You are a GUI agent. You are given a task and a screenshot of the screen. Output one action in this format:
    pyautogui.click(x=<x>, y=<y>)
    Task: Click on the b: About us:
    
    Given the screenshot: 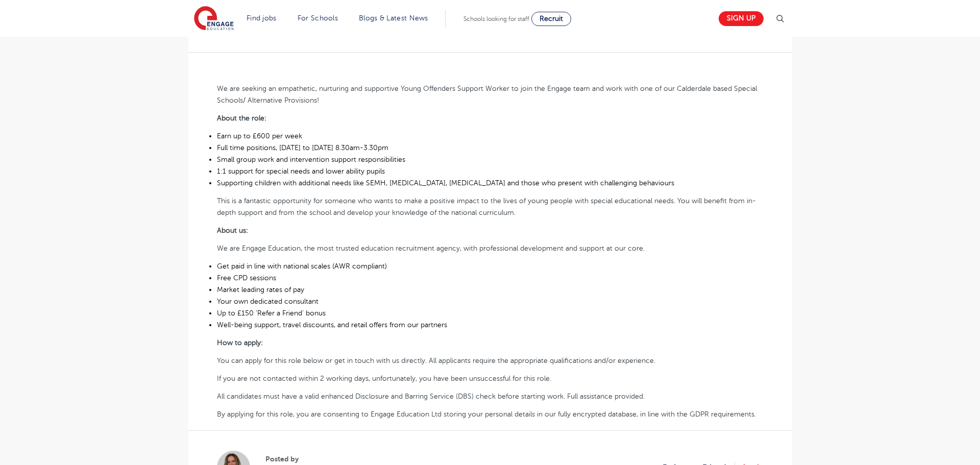 What is the action you would take?
    pyautogui.click(x=233, y=230)
    